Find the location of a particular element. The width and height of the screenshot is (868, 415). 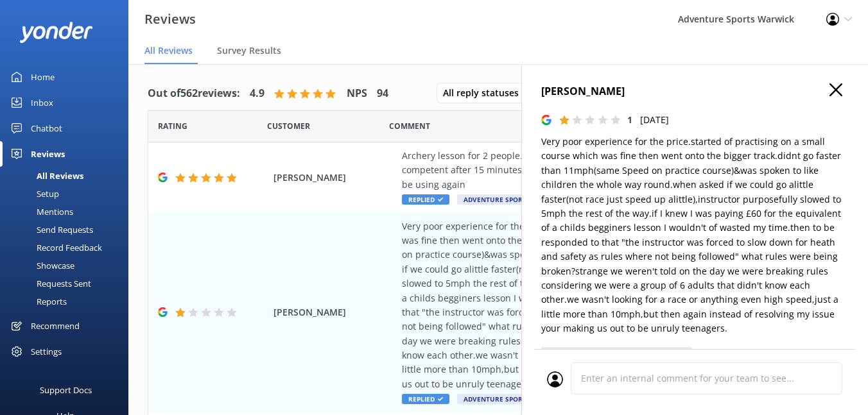

span: Survey Results is located at coordinates (249, 51).